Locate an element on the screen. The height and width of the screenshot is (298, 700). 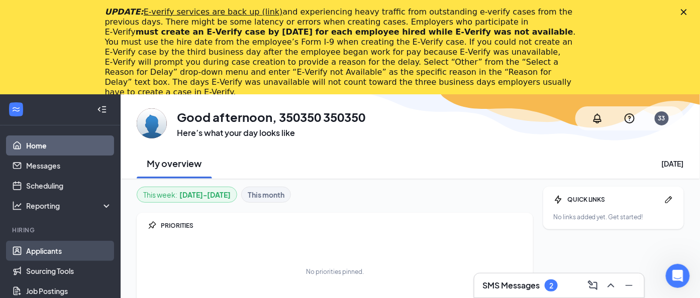
a: E-verify services are back up (link) is located at coordinates (213, 12).